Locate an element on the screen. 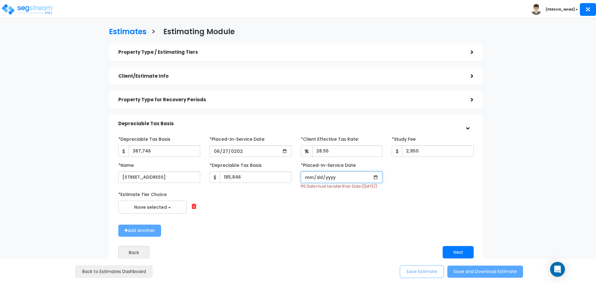  div: Open Intercom Messenger is located at coordinates (558, 269).